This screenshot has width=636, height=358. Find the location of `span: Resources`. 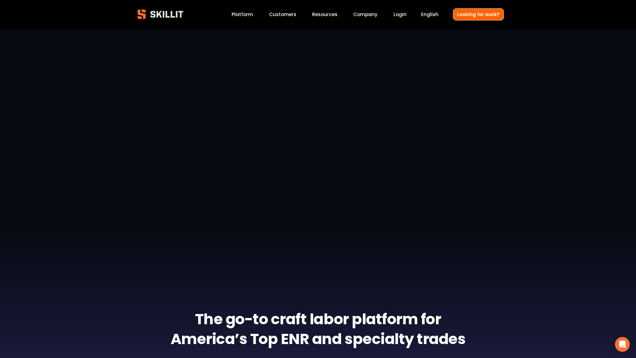

span: Resources is located at coordinates (325, 14).